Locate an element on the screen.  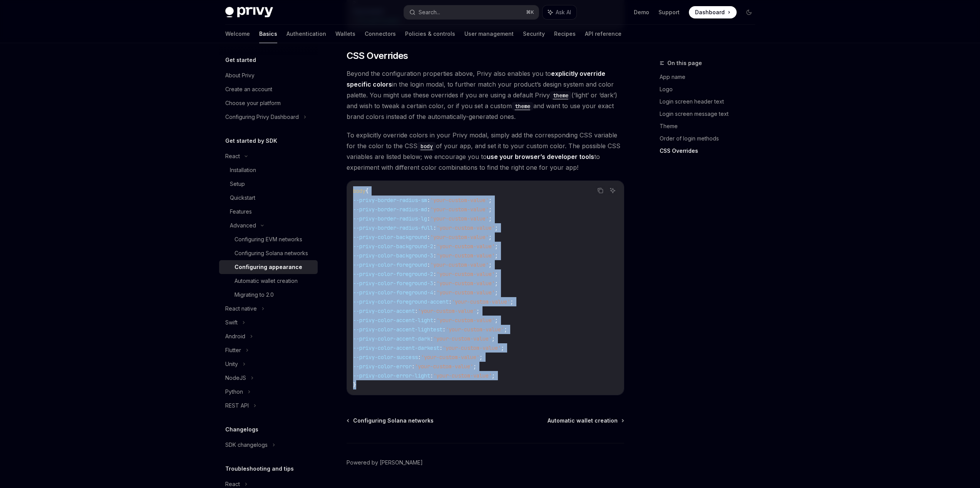
button: Toggle dark mode is located at coordinates (749, 13).